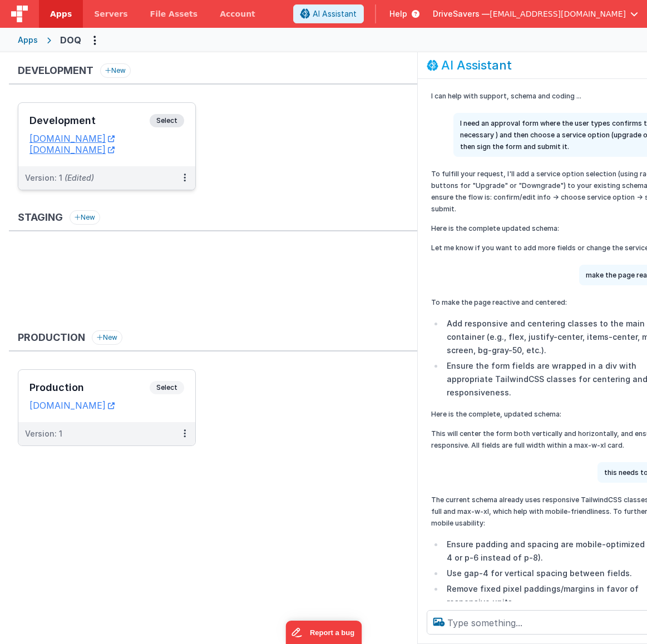 Image resolution: width=647 pixels, height=644 pixels. I want to click on span: (Edited), so click(79, 178).